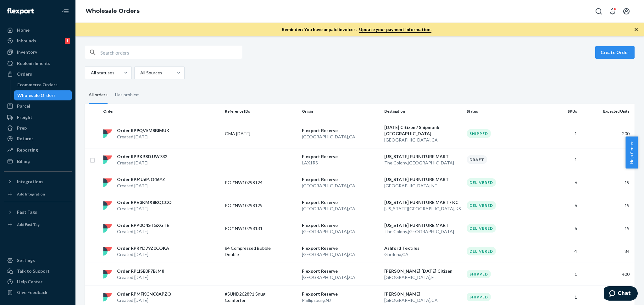 The image size is (644, 305). What do you see at coordinates (32, 293) in the screenshot?
I see `div: Give Feedback` at bounding box center [32, 293].